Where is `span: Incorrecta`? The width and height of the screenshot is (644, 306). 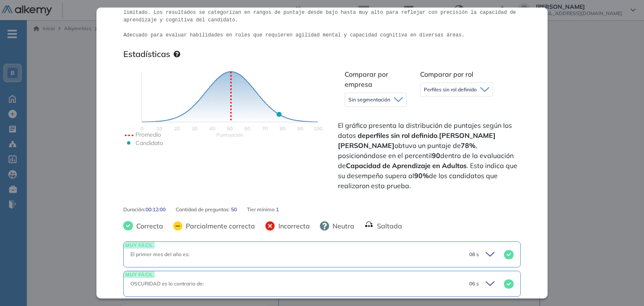 span: Incorrecta is located at coordinates (292, 226).